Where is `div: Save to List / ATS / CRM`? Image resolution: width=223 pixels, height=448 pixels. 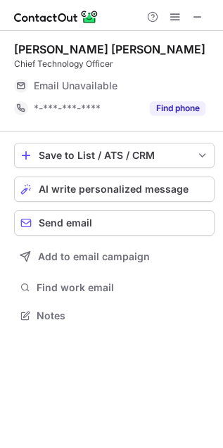
div: Save to List / ATS / CRM is located at coordinates (114, 156).